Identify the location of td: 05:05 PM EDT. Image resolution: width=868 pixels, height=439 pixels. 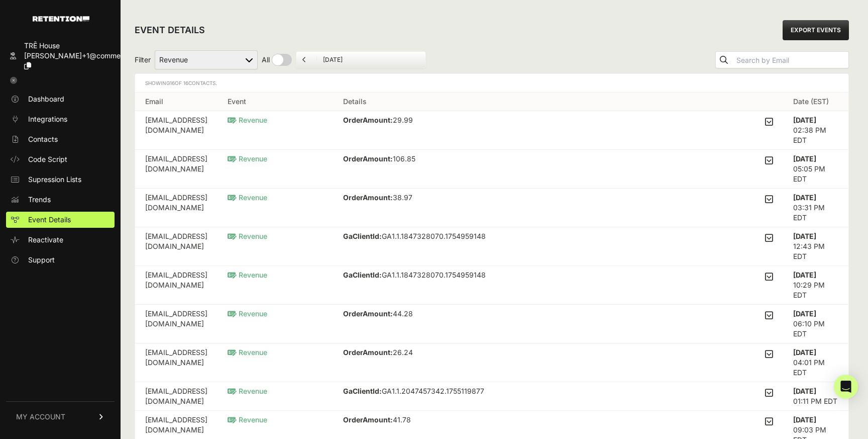
(816, 169).